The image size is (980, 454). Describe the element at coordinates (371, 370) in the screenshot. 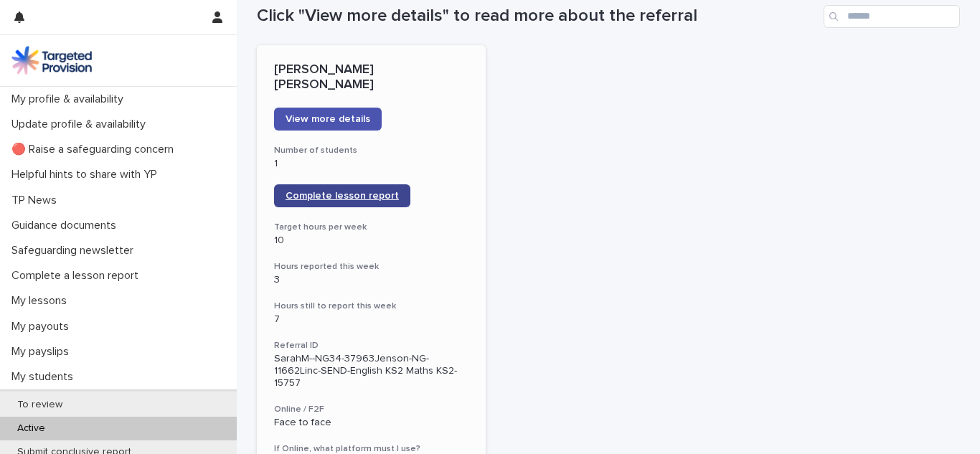

I see `p: SarahM--NG34-37963Jenson-NG-11662Linc-SEND-English KS2 Maths KS2-15757` at that location.